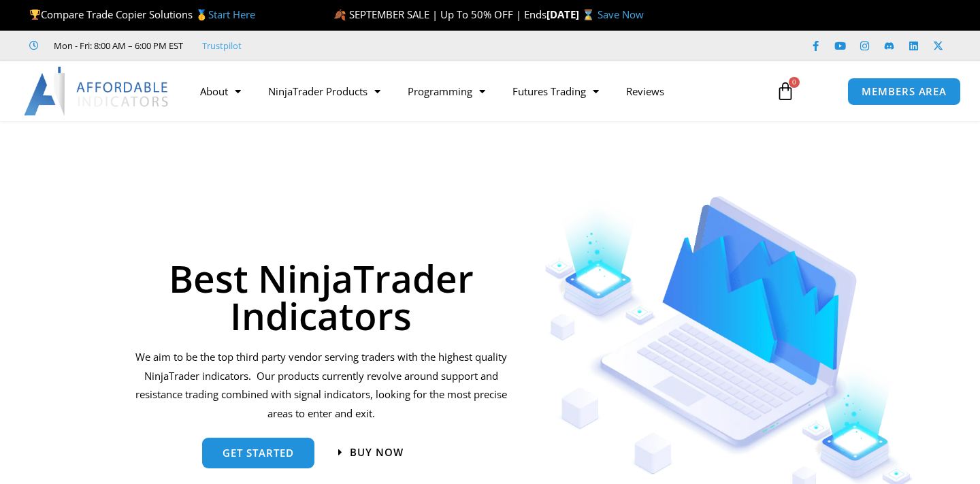 This screenshot has width=980, height=484. What do you see at coordinates (904, 91) in the screenshot?
I see `a: MEMBERS AREA` at bounding box center [904, 91].